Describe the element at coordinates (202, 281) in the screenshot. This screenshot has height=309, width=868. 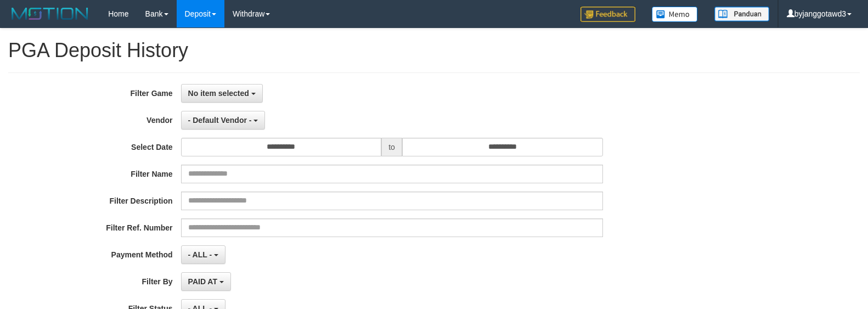
I see `span: PAID AT` at that location.